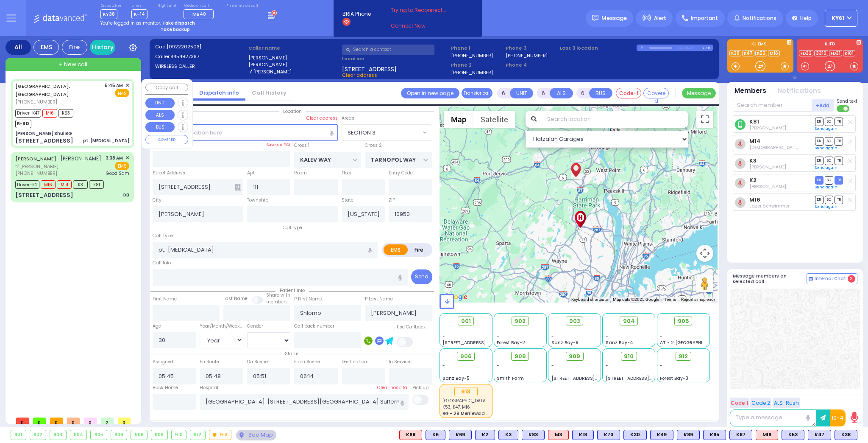 Image resolution: width=868 pixels, height=443 pixels. I want to click on span: TR, so click(839, 121).